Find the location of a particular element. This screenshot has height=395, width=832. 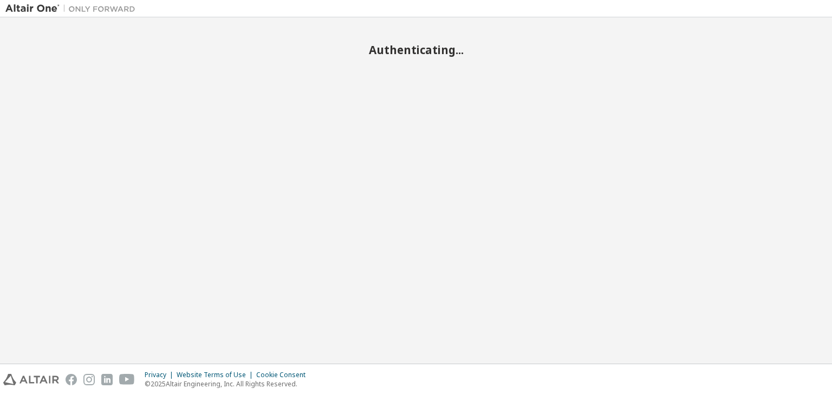

img: linkedin.svg is located at coordinates (107, 380).